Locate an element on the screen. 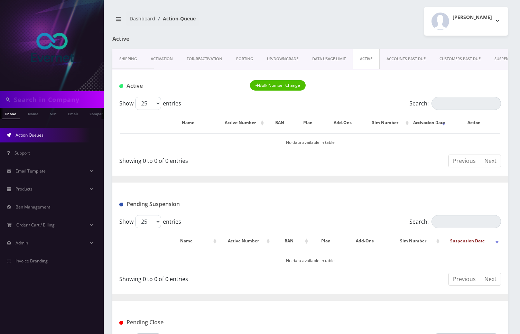  img: Pending Close is located at coordinates (121, 322).